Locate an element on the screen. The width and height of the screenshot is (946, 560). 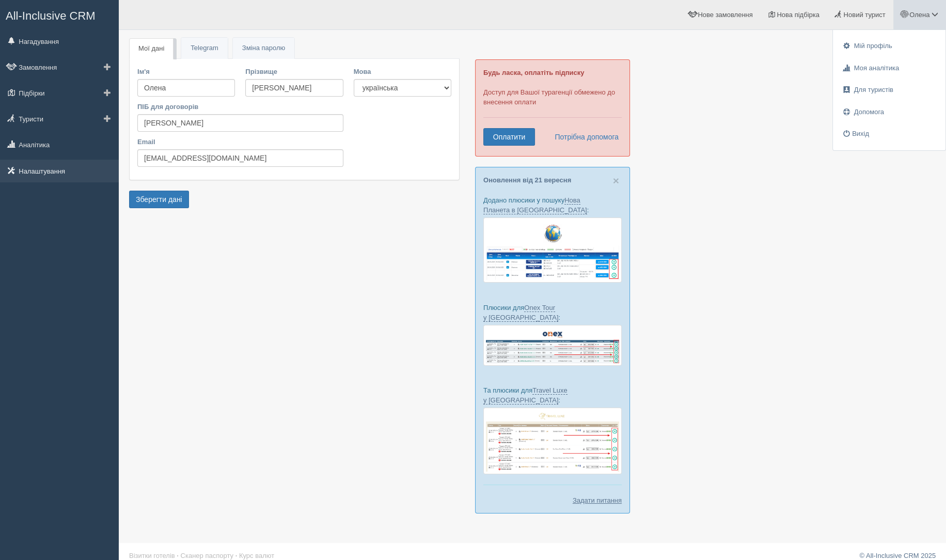
p: Плюсики для : is located at coordinates (553, 313).